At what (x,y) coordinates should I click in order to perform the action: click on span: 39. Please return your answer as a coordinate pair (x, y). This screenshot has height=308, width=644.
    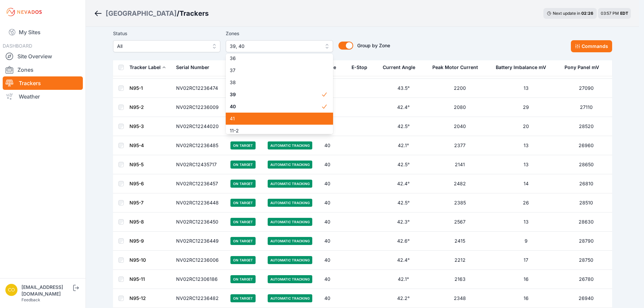
    Looking at the image, I should click on (275, 94).